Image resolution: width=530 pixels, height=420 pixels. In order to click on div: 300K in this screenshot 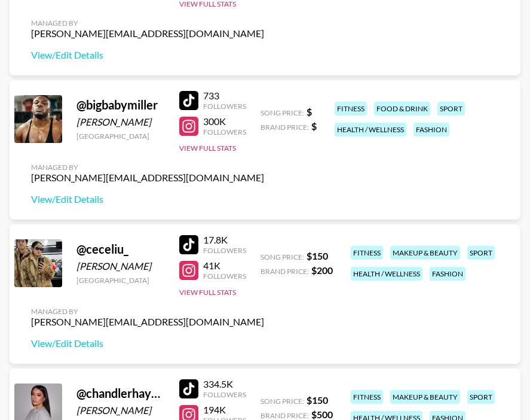, I will do `click(225, 121)`.